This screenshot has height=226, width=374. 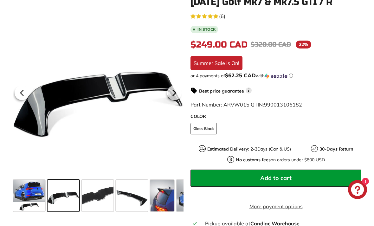 What do you see at coordinates (276, 16) in the screenshot?
I see `a: 4.7 rating (6 votes)` at bounding box center [276, 16].